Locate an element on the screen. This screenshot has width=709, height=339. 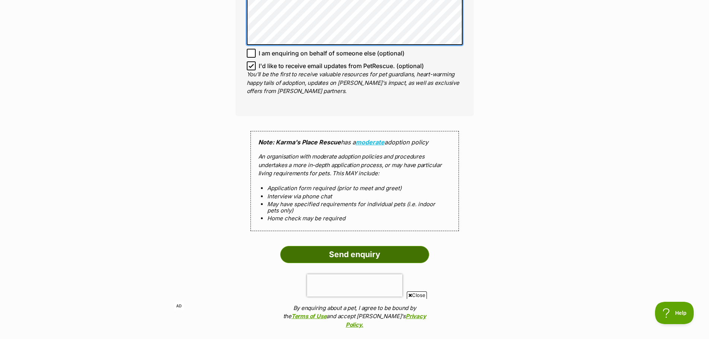
li: May have specified requirements for individual pets (i.e. indoor pets only) is located at coordinates (354, 207).